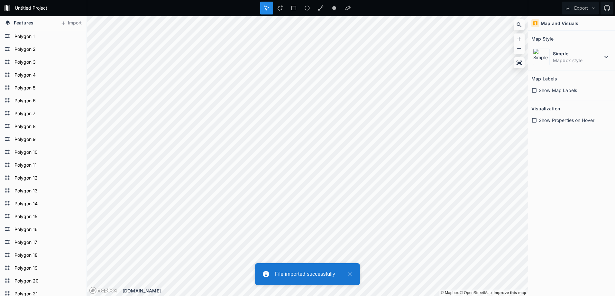 The image size is (615, 296). What do you see at coordinates (559, 23) in the screenshot?
I see `h4: Map and Visuals` at bounding box center [559, 23].